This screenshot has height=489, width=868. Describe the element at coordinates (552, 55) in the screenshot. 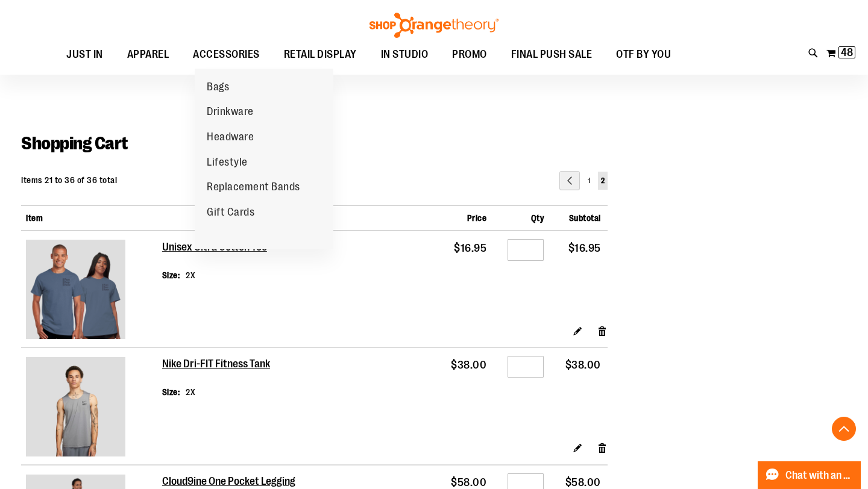

I see `a: FINAL PUSH SALE` at that location.